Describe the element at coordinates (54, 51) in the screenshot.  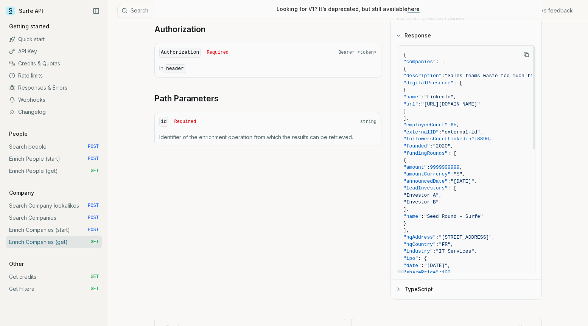
I see `a: API Key` at that location.